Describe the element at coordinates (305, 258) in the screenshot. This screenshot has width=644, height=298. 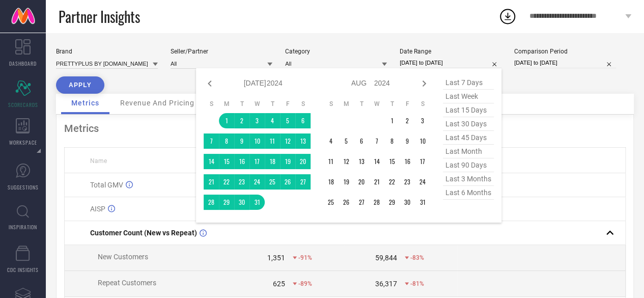
I see `span: -91%` at that location.